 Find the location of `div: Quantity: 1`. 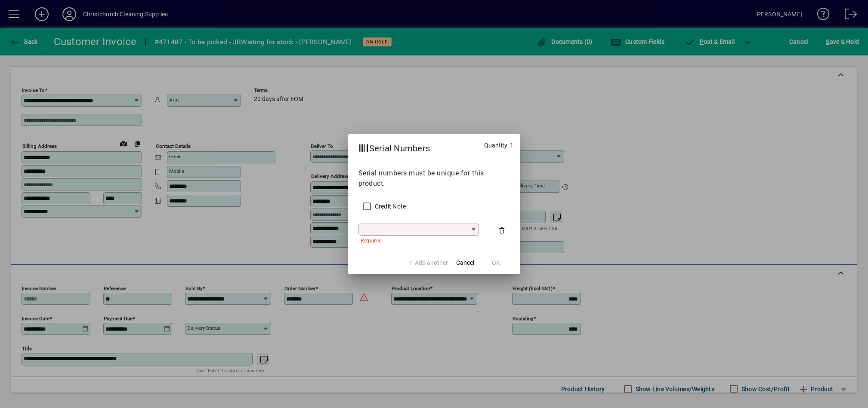

div: Quantity: 1 is located at coordinates (499, 147).